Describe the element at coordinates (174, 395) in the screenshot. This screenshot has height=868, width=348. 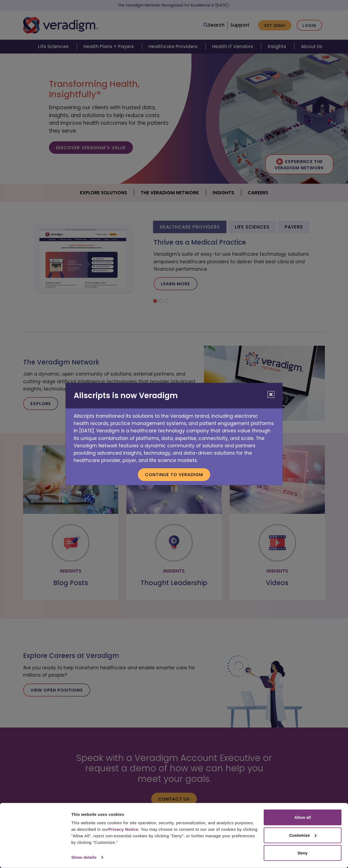
I see `h2: Allscripts is now Veradigm` at that location.